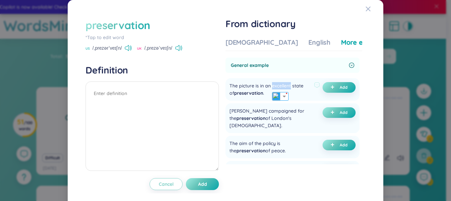 This screenshot has width=451, height=201. I want to click on div: The aim of the policy is the of peace., so click(271, 147).